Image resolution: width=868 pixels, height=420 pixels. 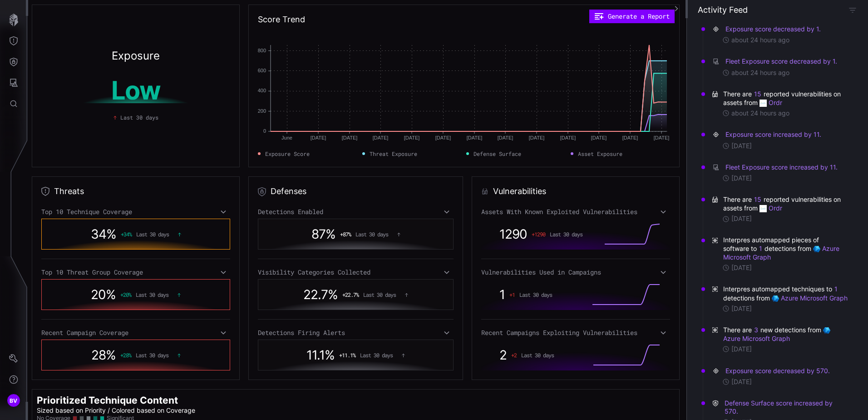 What do you see at coordinates (262, 111) in the screenshot?
I see `text: 200` at bounding box center [262, 111].